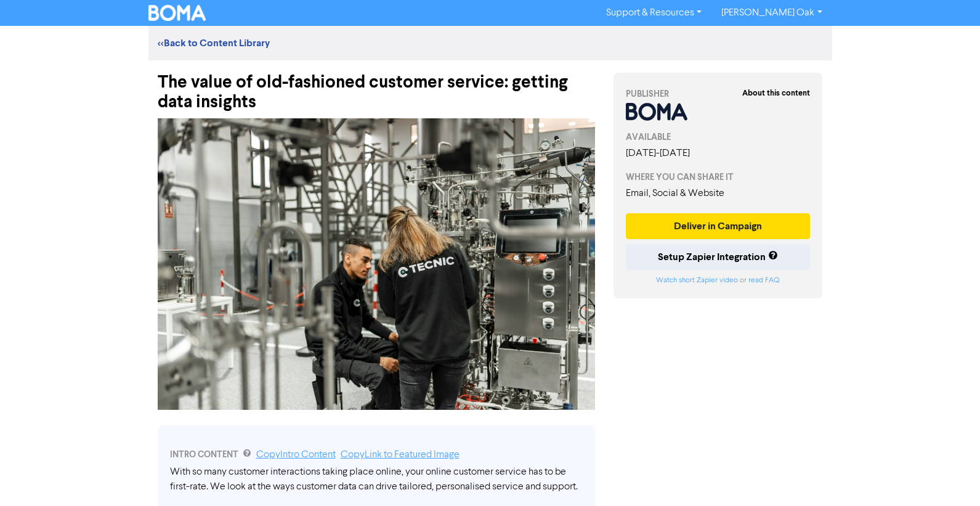  What do you see at coordinates (377, 86) in the screenshot?
I see `div: The value of old-fashioned customer service: getting data insights` at bounding box center [377, 86].